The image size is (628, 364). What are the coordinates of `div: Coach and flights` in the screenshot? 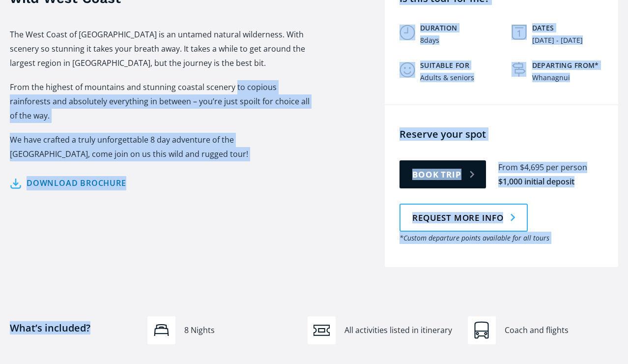 It's located at (561, 330).